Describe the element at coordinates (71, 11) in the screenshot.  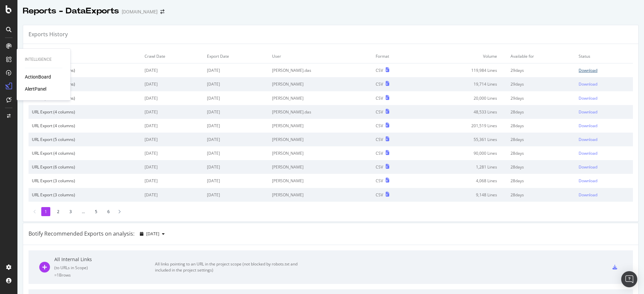
I see `div: Reports - DataExports` at that location.